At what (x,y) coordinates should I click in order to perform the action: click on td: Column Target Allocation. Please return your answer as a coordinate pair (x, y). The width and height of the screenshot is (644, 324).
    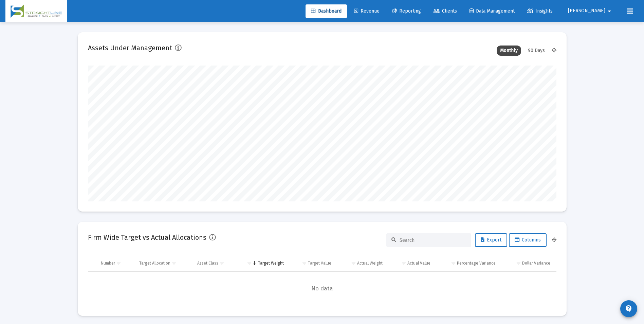
    Looking at the image, I should click on (163, 263).